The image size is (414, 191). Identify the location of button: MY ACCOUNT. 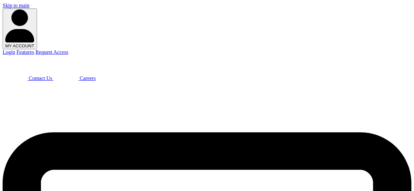
(20, 29).